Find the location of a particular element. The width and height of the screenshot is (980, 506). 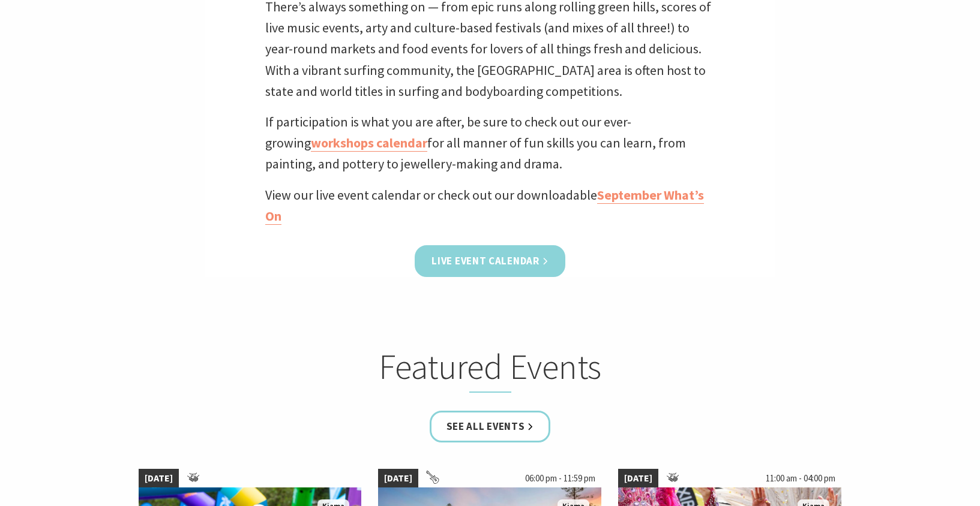

a: See all Events is located at coordinates (490, 426).